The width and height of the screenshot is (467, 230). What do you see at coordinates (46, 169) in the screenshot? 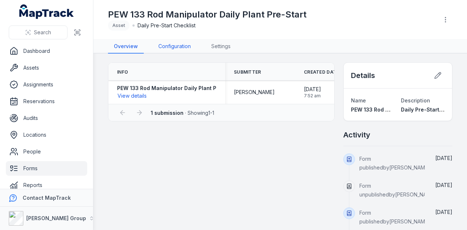
I see `a: Forms` at bounding box center [46, 169].